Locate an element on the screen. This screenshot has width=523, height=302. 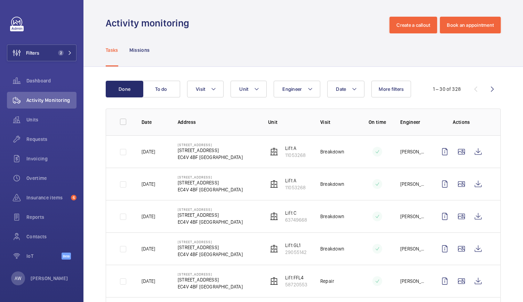
span: Activity Monitoring is located at coordinates (51, 100).